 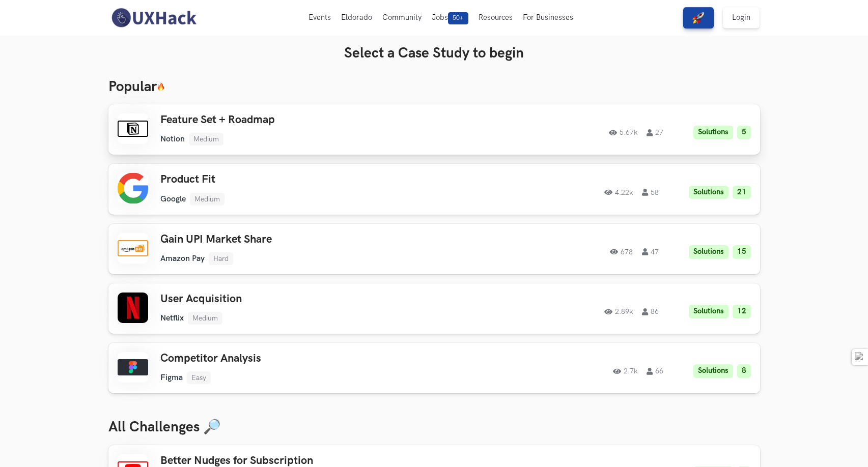 What do you see at coordinates (434, 368) in the screenshot?
I see `a: Competitor AnalysisFigmaEasy2.7k66Solutions8` at bounding box center [434, 368].